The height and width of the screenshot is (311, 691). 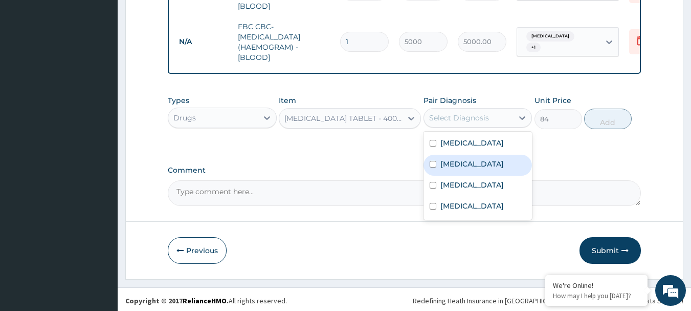 I want to click on div: Drugs, so click(x=185, y=118).